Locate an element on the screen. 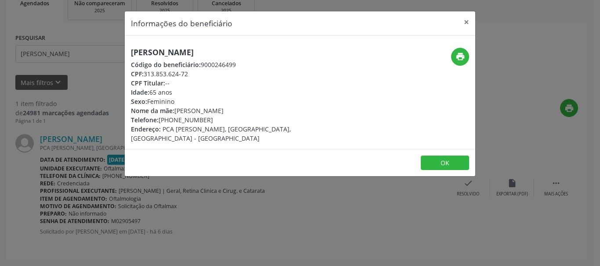  button: print is located at coordinates (460, 57).